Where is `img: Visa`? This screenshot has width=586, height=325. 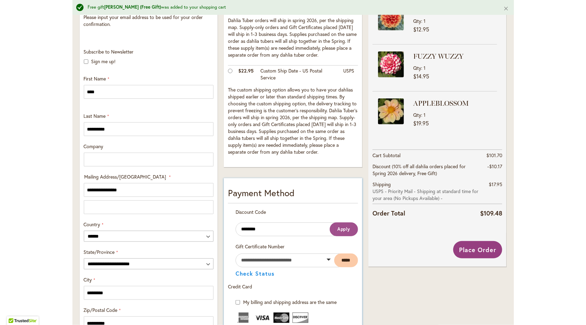
img: Visa is located at coordinates (262, 317).